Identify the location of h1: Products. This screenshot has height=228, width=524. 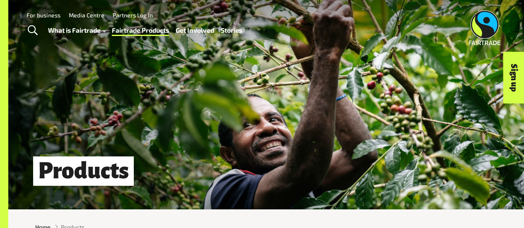
(83, 171).